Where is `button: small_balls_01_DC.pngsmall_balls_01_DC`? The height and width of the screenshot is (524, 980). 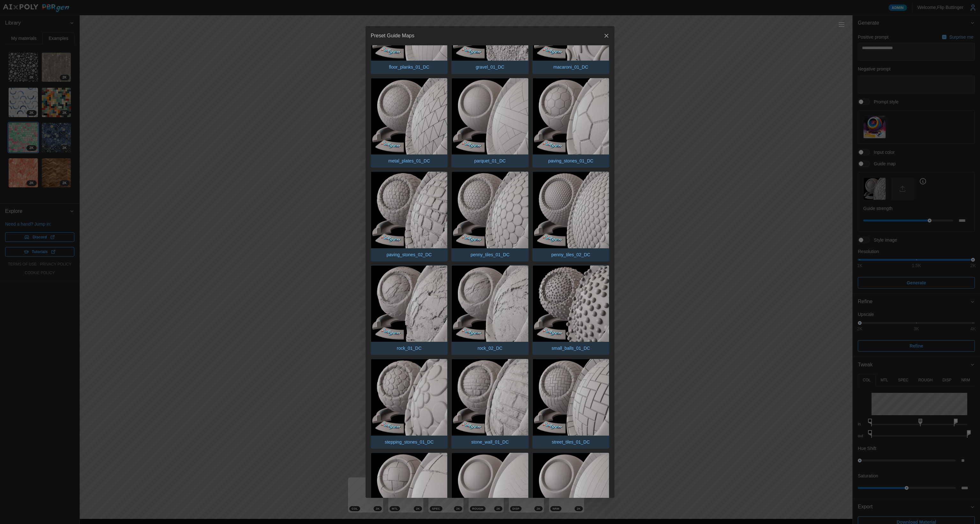 button: small_balls_01_DC.pngsmall_balls_01_DC is located at coordinates (571, 310).